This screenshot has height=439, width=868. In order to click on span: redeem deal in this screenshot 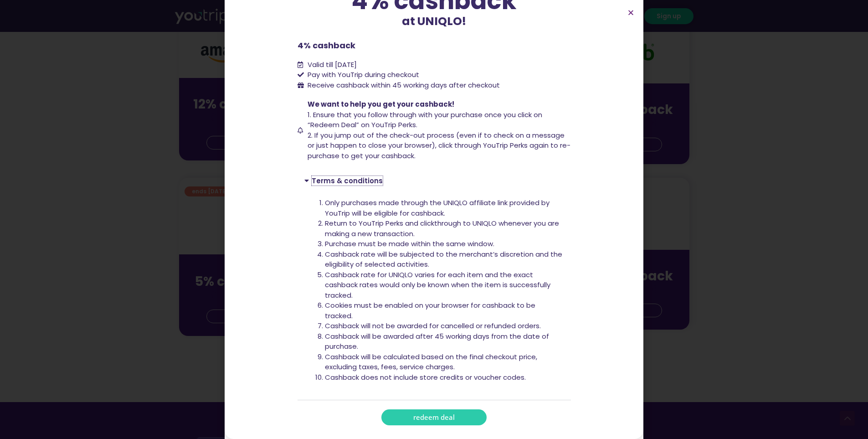, I will do `click(434, 417)`.